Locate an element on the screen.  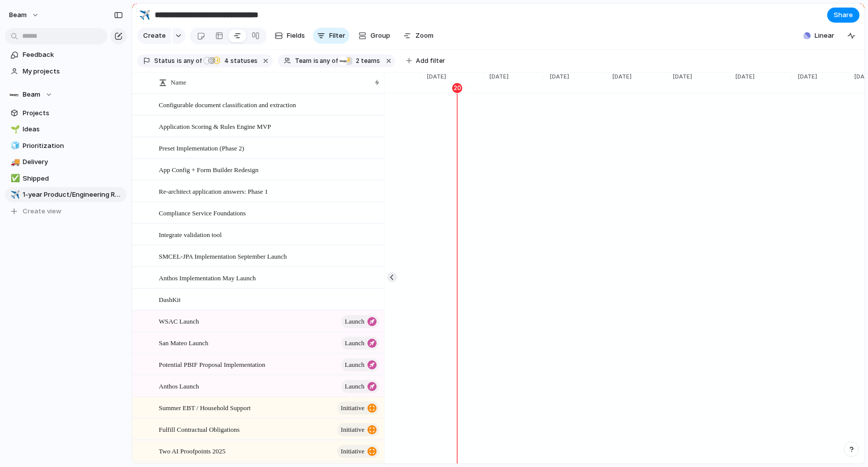
div: 🧊Prioritization is located at coordinates (65, 146).